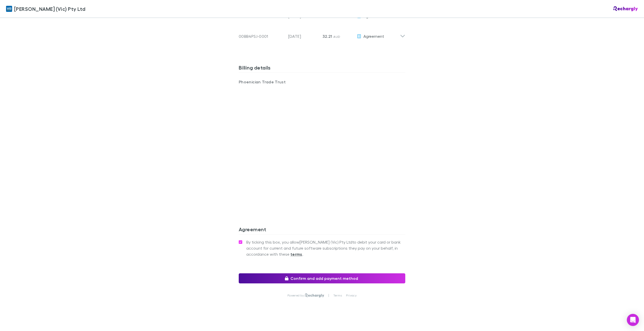  I want to click on p: Powered by, so click(296, 296).